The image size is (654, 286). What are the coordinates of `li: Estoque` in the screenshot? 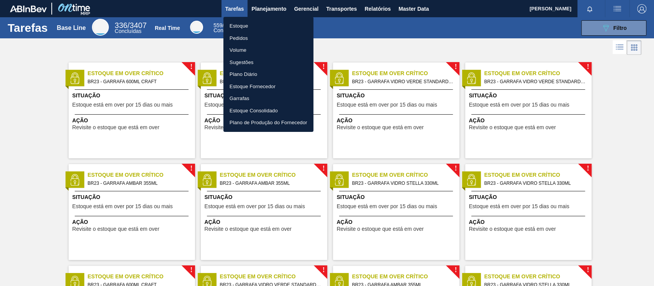 It's located at (268, 26).